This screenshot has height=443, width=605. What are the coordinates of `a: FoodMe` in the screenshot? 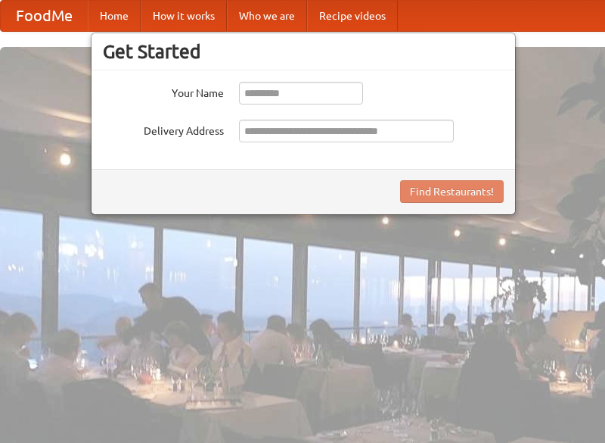 It's located at (44, 16).